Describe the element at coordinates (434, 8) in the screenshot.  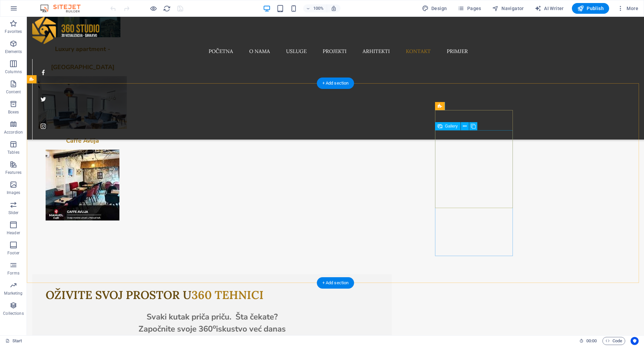
I see `div: Design (Ctrl+Alt+Y)` at that location.